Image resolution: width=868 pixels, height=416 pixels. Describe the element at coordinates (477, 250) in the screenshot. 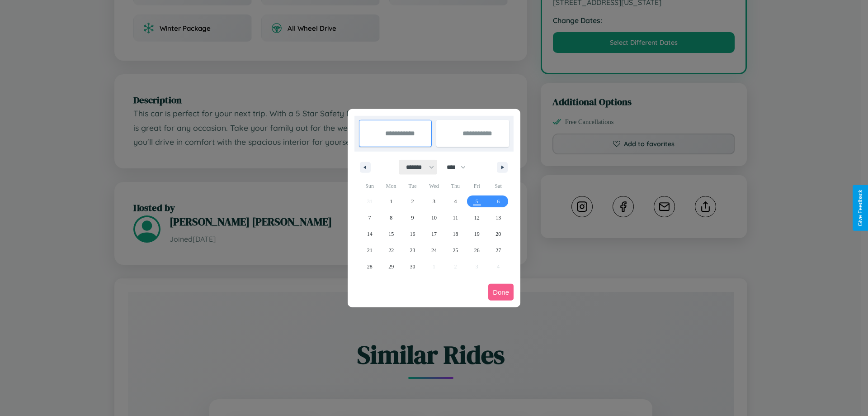

I see `span: 26` at that location.